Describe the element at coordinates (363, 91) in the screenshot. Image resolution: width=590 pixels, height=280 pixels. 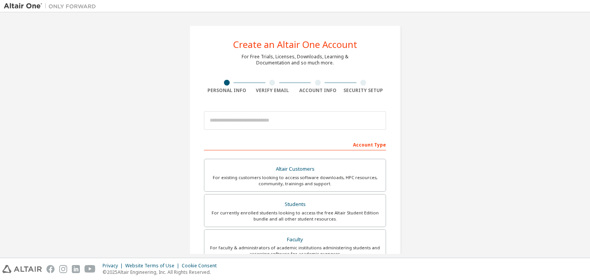
I see `div: Security Setup` at that location.